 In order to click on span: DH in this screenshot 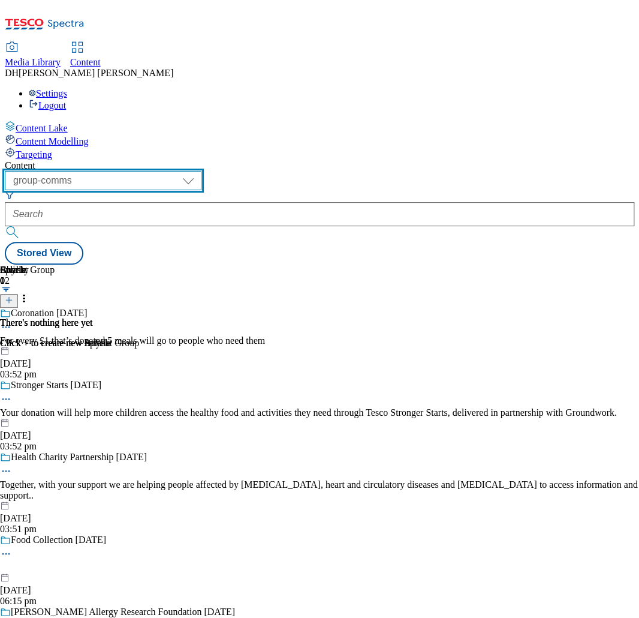, I will do `click(11, 73)`.